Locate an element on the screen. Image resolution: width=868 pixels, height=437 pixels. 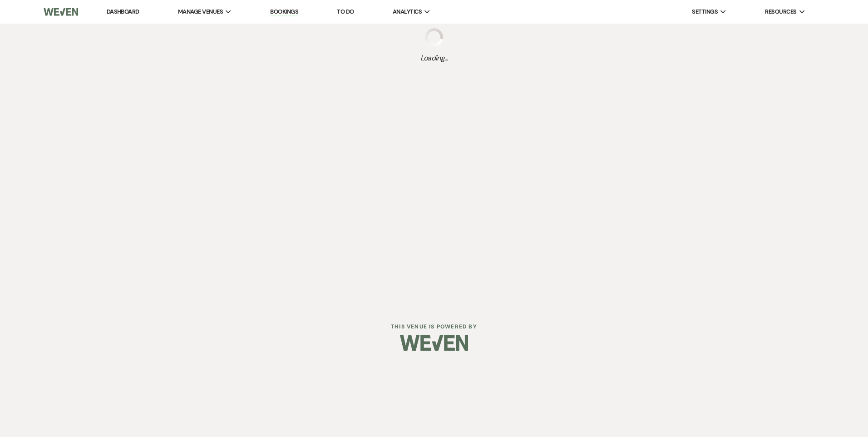
span: Resources is located at coordinates (780, 12).